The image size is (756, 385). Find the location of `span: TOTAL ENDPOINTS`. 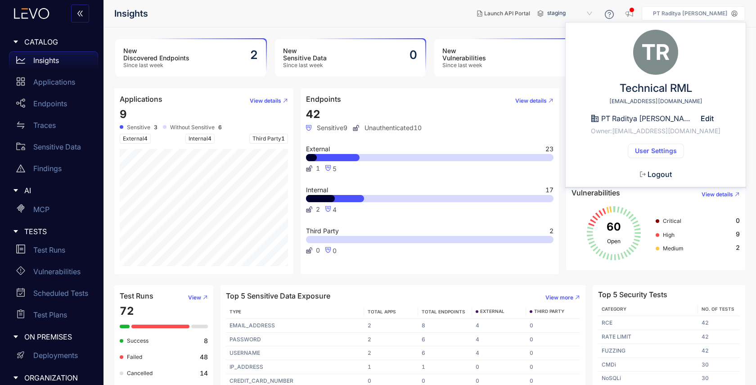

span: TOTAL ENDPOINTS is located at coordinates (443, 311).